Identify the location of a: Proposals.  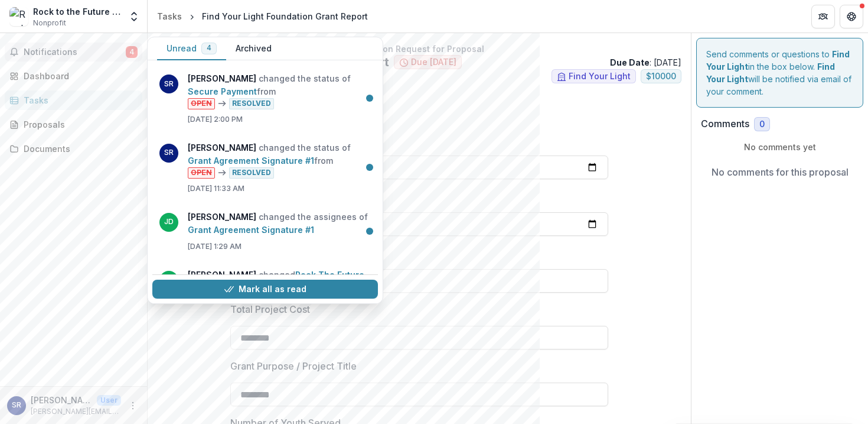
(73, 124).